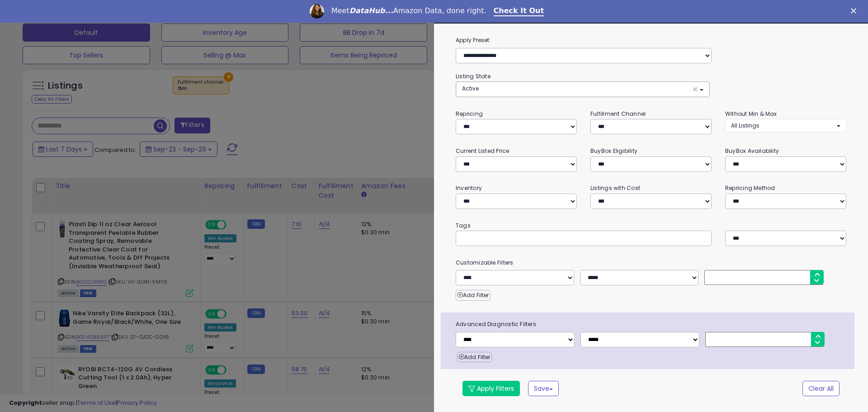  Describe the element at coordinates (651, 263) in the screenshot. I see `small: Customizable Filters` at that location.